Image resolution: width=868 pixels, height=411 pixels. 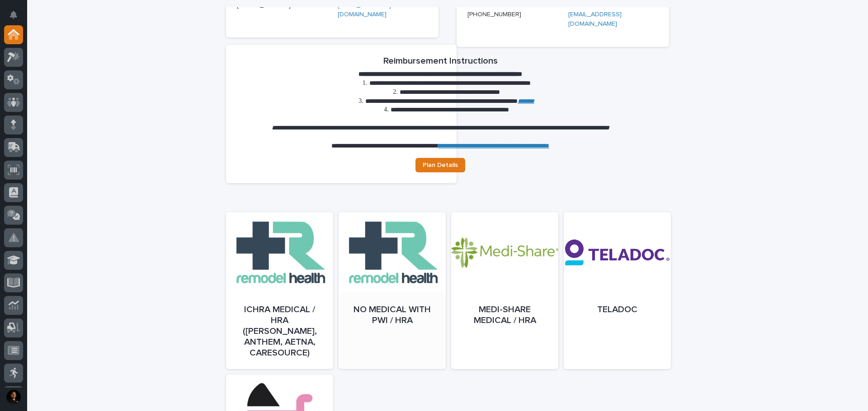 I want to click on h2: Reimbursement Instructions, so click(x=440, y=61).